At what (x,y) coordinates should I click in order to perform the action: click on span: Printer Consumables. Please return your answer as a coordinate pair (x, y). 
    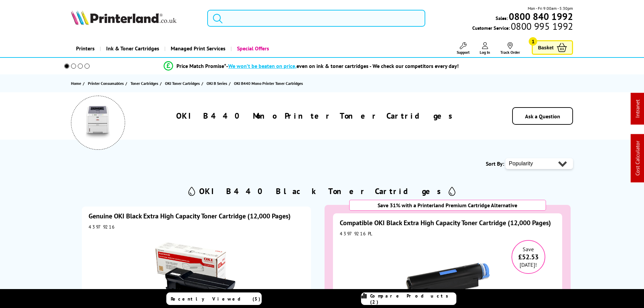
    Looking at the image, I should click on (106, 83).